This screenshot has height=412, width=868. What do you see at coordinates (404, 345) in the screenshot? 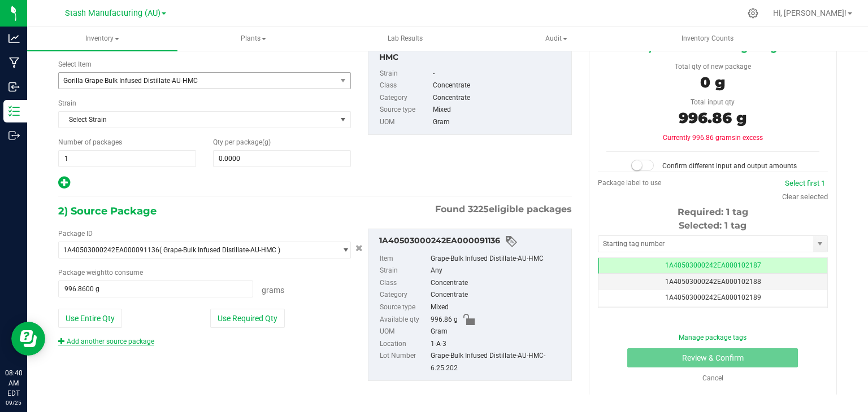
I see `label: Location` at bounding box center [404, 345].